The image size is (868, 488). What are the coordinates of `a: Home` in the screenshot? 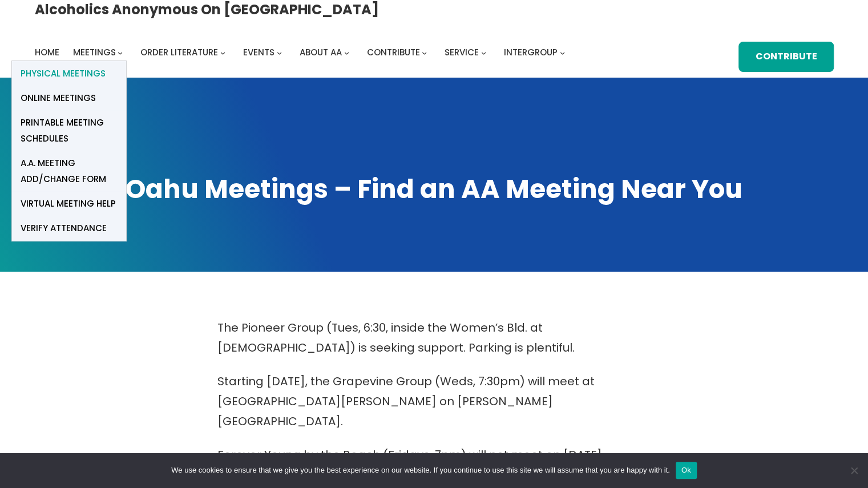 It's located at (47, 53).